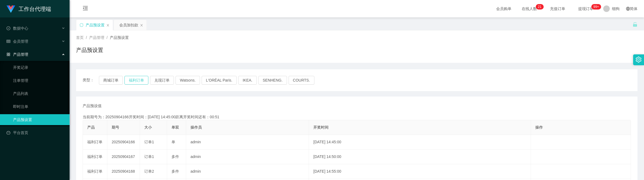  Describe the element at coordinates (148, 127) in the screenshot. I see `span: 大小` at that location.